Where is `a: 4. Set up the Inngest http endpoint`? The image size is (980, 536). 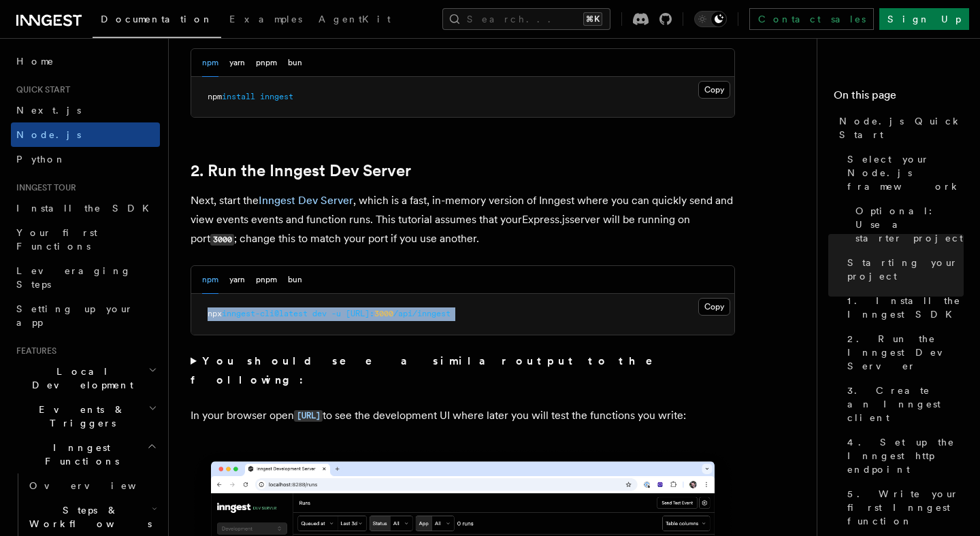 a: 4. Set up the Inngest http endpoint is located at coordinates (902, 456).